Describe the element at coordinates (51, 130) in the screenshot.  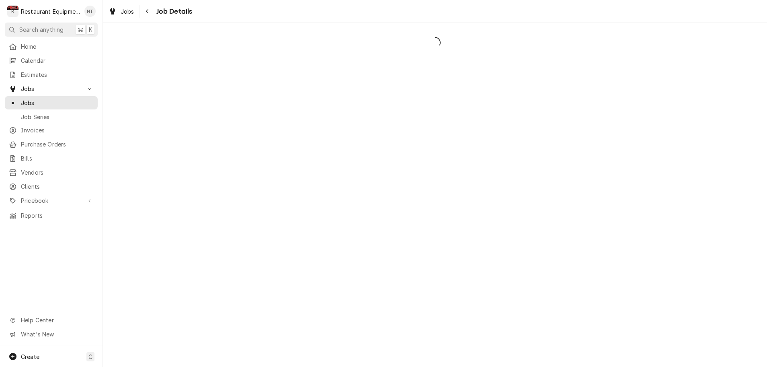
I see `a: Invoices` at that location.